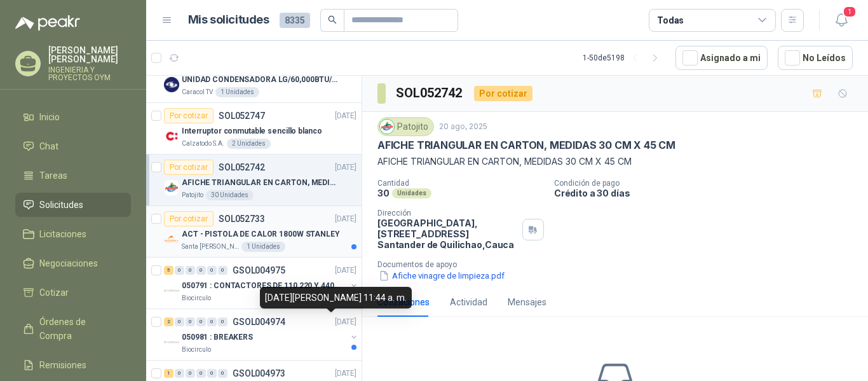  What do you see at coordinates (168, 374) in the screenshot?
I see `div: 1` at bounding box center [168, 374].